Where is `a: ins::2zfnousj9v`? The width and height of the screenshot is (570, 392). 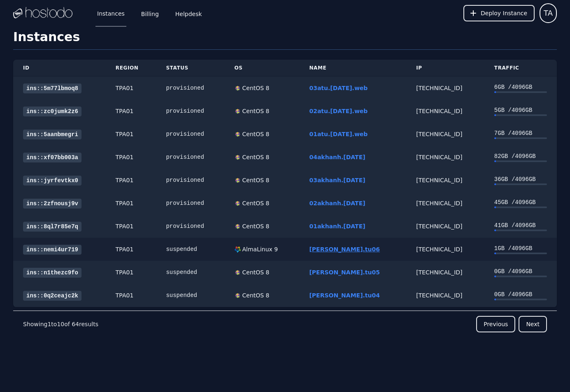
a: ins::2zfnousj9v is located at coordinates (52, 203).